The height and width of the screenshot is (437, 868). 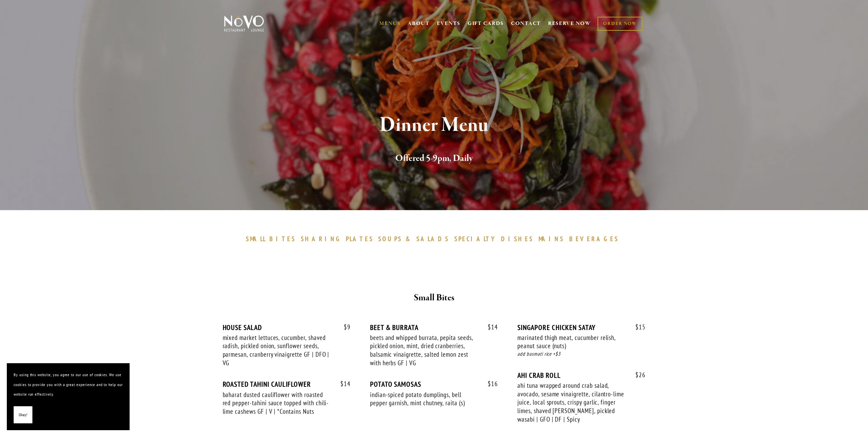 I want to click on div: ROASTED TAHINI CAULIFLOWER, so click(x=286, y=383).